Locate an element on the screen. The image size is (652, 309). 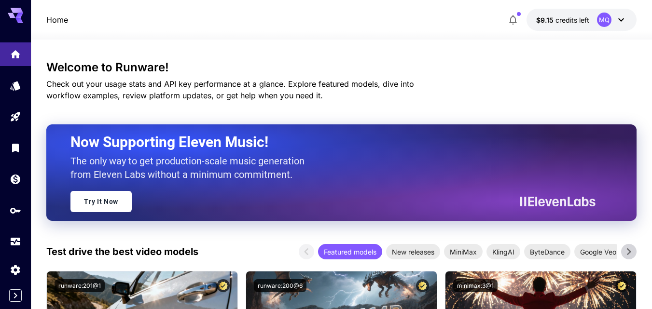
button: runware:201@1 is located at coordinates (80, 286).